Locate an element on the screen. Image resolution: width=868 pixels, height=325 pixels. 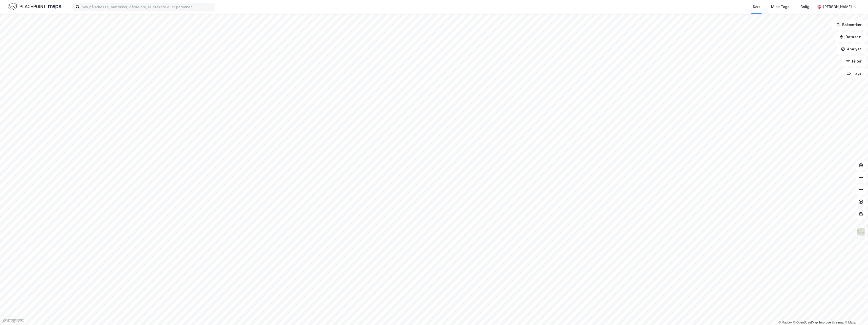
div: Kontrollprogram for chat is located at coordinates (855, 313).